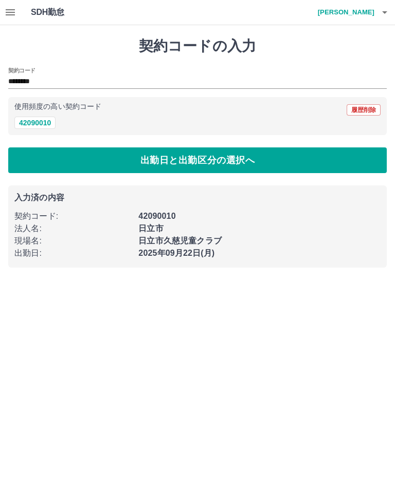  I want to click on h1: 契約コードの入力, so click(197, 46).